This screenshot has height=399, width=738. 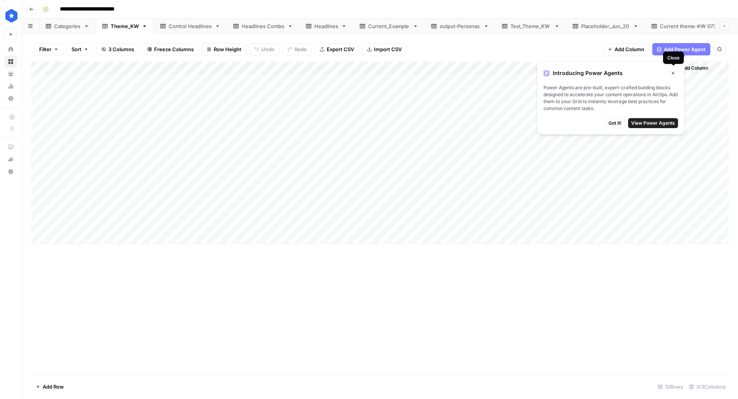 What do you see at coordinates (263, 26) in the screenshot?
I see `a: Headlines Combo` at bounding box center [263, 26].